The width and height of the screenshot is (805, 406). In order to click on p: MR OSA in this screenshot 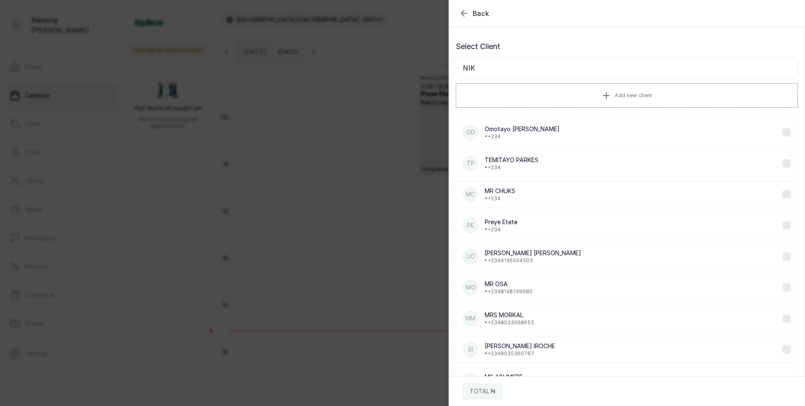, I will do `click(509, 284)`.